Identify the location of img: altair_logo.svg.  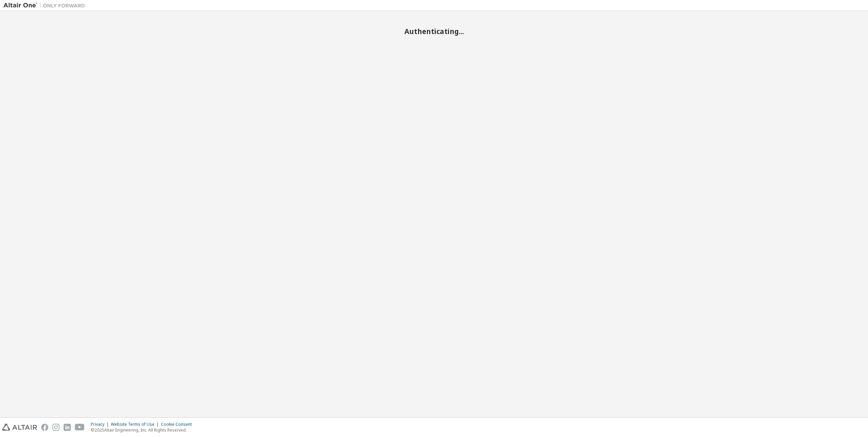
(20, 427).